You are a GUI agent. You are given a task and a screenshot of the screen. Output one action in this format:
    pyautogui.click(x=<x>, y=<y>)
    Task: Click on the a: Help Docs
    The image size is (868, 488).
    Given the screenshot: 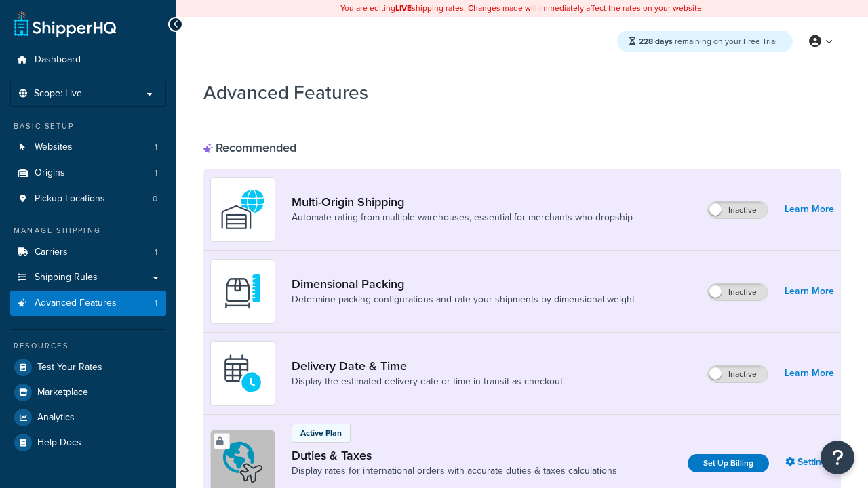 What is the action you would take?
    pyautogui.click(x=88, y=443)
    